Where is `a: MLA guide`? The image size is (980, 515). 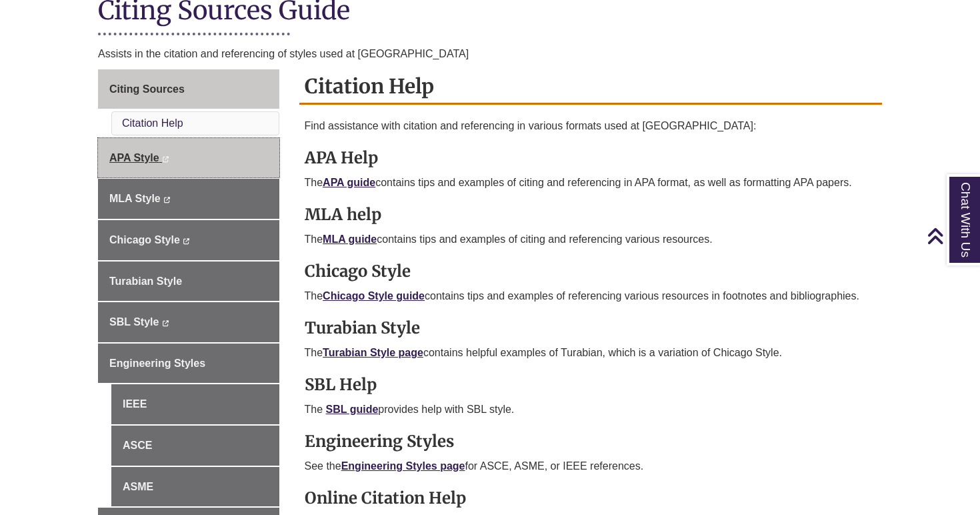 a: MLA guide is located at coordinates (349, 239).